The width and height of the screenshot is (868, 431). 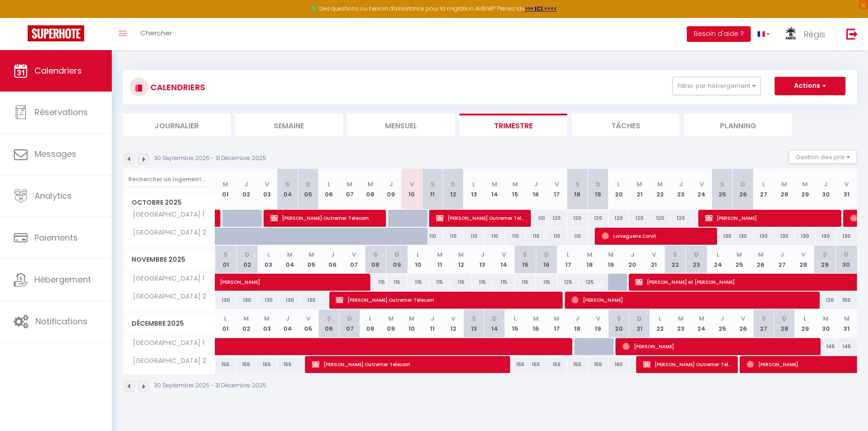 I want to click on th: 28, so click(x=784, y=323).